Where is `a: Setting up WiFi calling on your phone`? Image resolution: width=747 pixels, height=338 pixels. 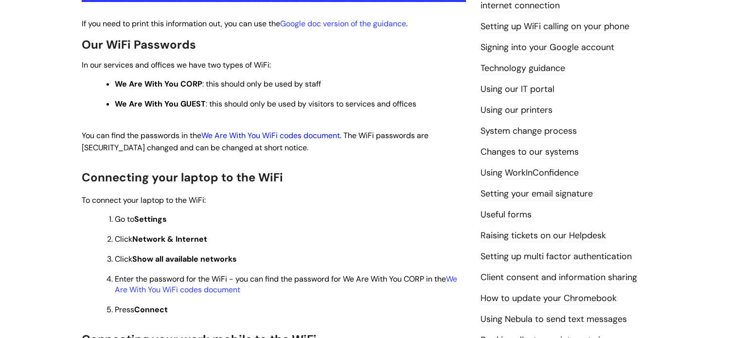 a: Setting up WiFi calling on your phone is located at coordinates (555, 27).